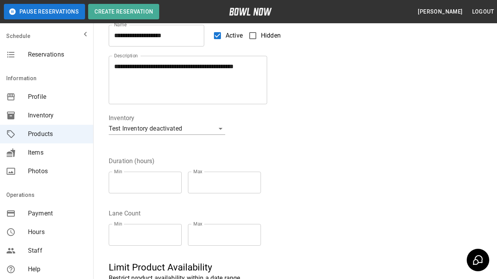 The height and width of the screenshot is (279, 497). What do you see at coordinates (132, 161) in the screenshot?
I see `legend: Duration (hours)` at bounding box center [132, 161].